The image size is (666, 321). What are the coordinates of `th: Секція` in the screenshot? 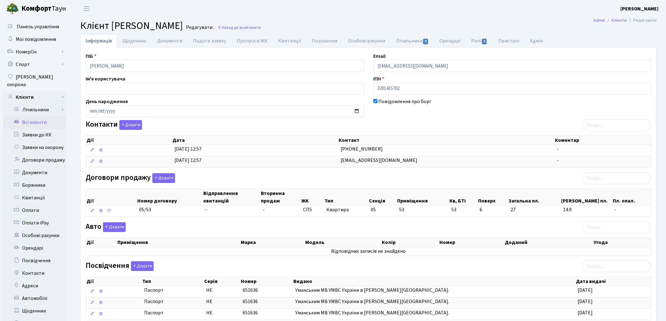 It's located at (382, 197).